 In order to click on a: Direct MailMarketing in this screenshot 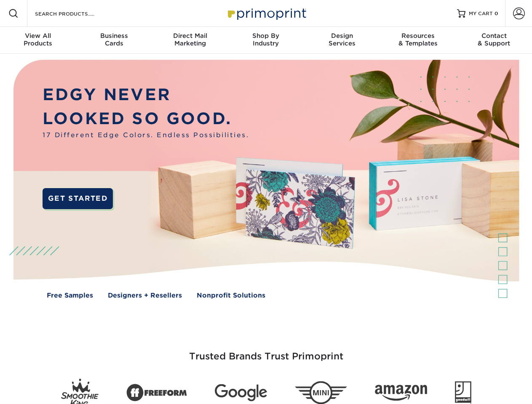, I will do `click(190, 40)`.